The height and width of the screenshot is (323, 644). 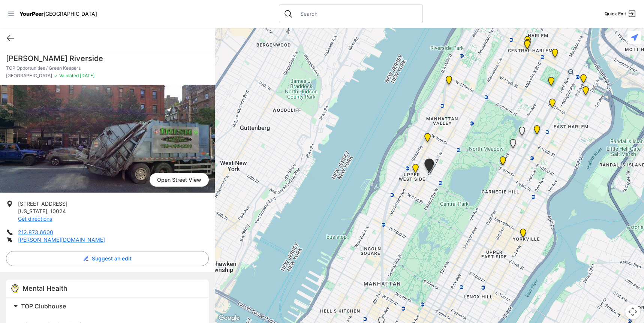 What do you see at coordinates (107, 259) in the screenshot?
I see `button: Suggest an edit` at bounding box center [107, 259].